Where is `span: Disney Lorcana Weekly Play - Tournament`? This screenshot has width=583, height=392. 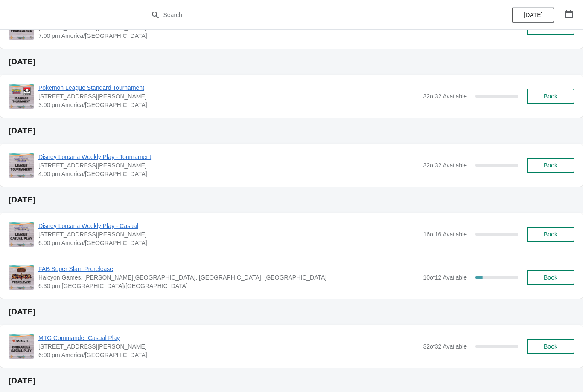
span: Disney Lorcana Weekly Play - Tournament is located at coordinates (228, 157).